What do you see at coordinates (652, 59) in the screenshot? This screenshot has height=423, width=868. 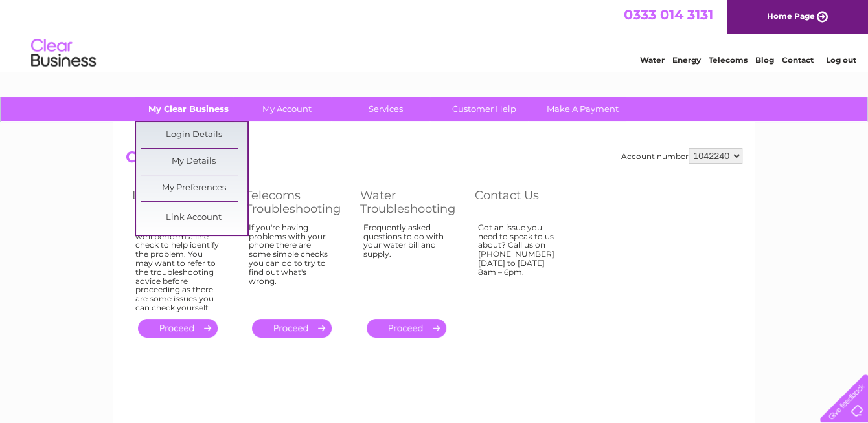 I see `a: Water` at bounding box center [652, 59].